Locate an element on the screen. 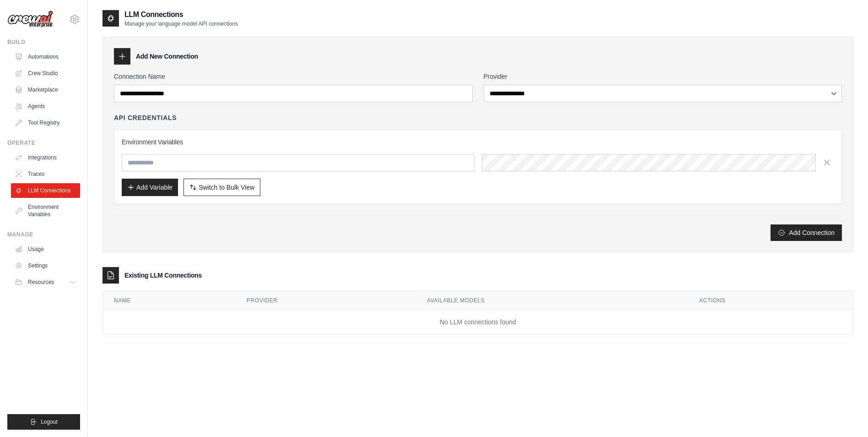  span: Logout is located at coordinates (49, 421).